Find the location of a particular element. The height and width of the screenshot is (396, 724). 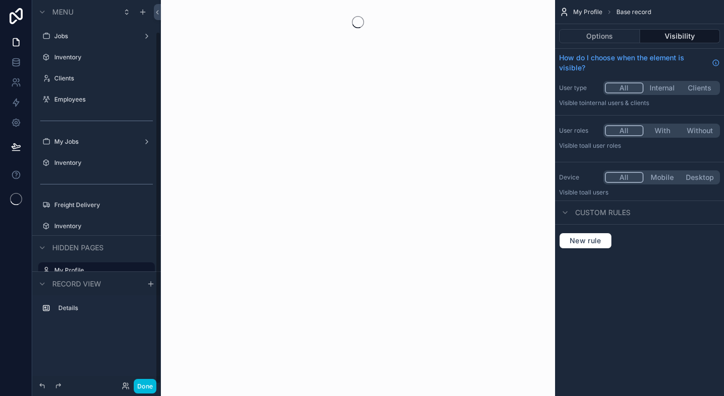

label: Details is located at coordinates (103, 308).